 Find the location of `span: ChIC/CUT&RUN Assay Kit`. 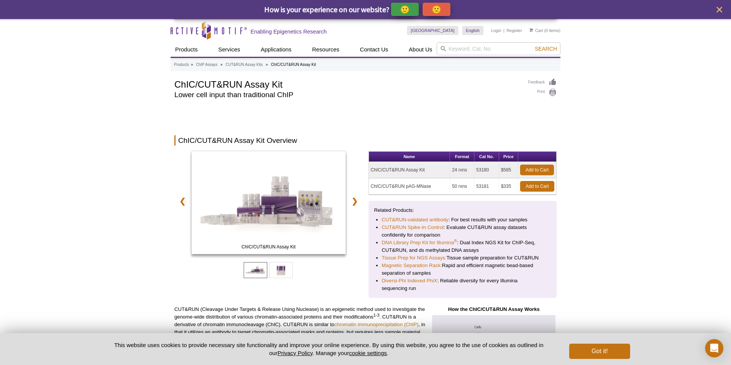

span: ChIC/CUT&RUN Assay Kit is located at coordinates (268, 247).